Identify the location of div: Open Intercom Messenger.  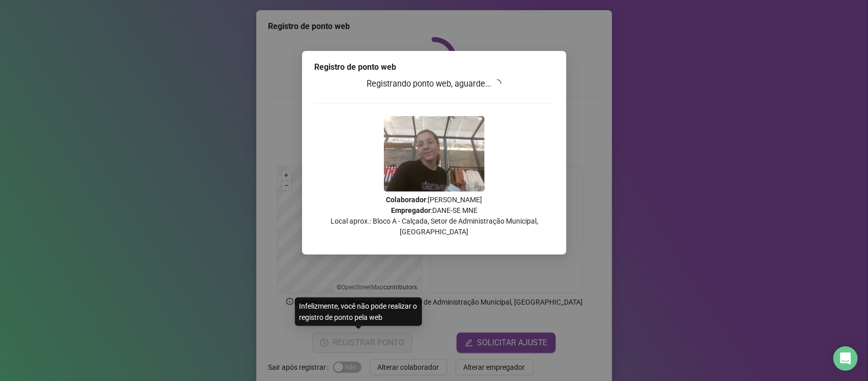
(845, 358).